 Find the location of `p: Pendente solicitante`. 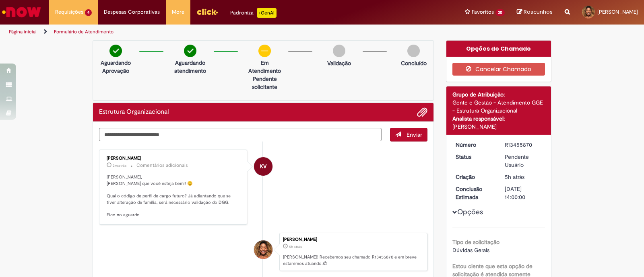

p: Pendente solicitante is located at coordinates (264, 83).